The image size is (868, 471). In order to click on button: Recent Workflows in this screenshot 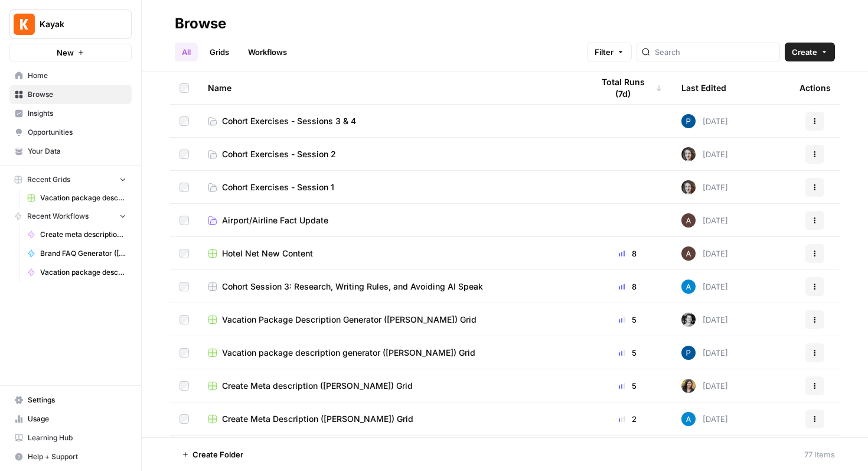, I will do `click(70, 216)`.